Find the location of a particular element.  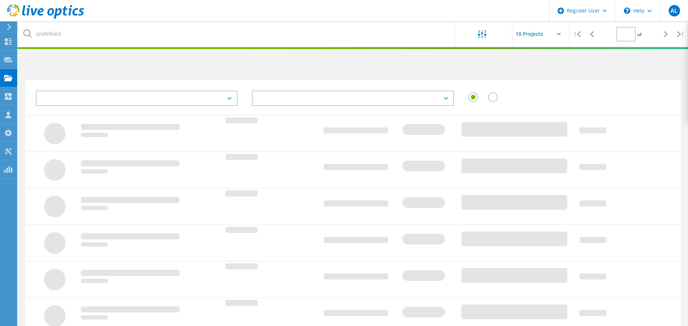

input: undefined is located at coordinates (236, 34).